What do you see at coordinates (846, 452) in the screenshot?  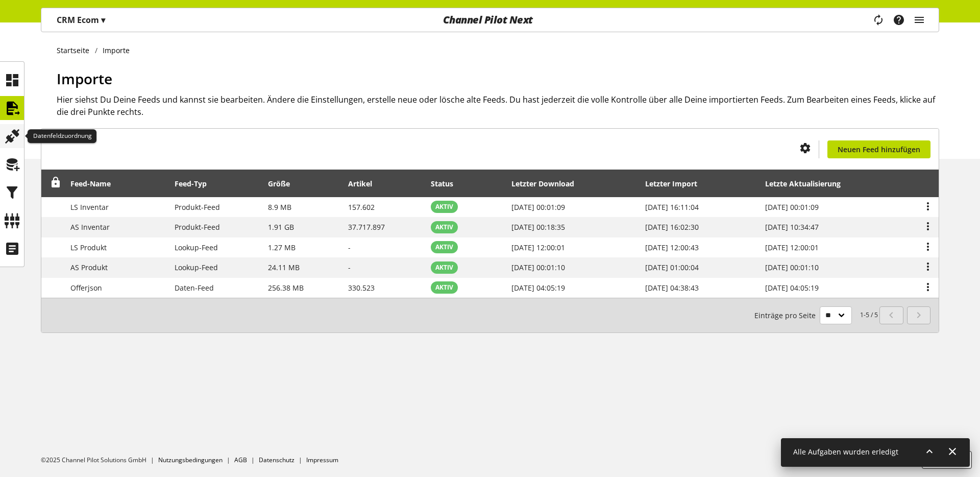 I see `span: Alle Aufgaben wurden erledigt` at bounding box center [846, 452].